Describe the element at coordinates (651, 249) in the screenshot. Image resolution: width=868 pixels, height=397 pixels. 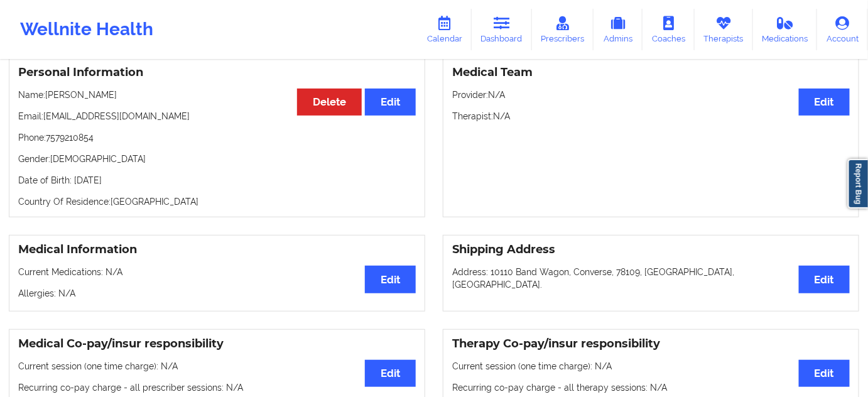
I see `h3: Shipping Address` at that location.